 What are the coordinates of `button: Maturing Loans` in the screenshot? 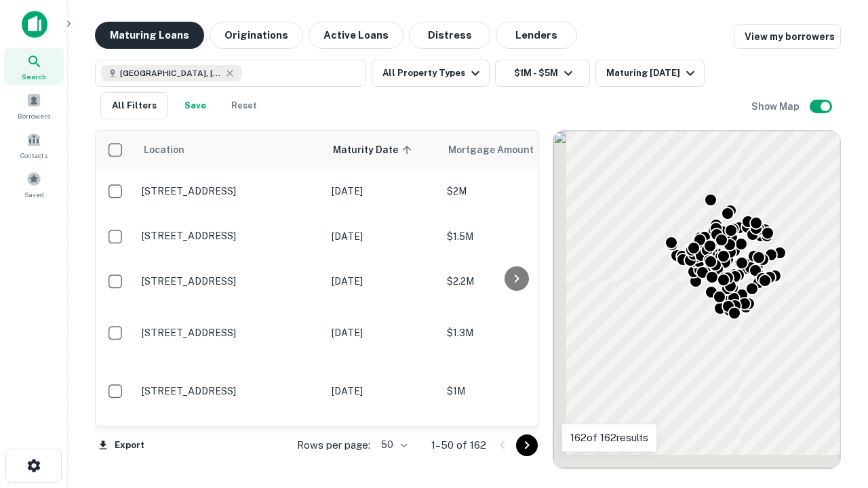 It's located at (149, 35).